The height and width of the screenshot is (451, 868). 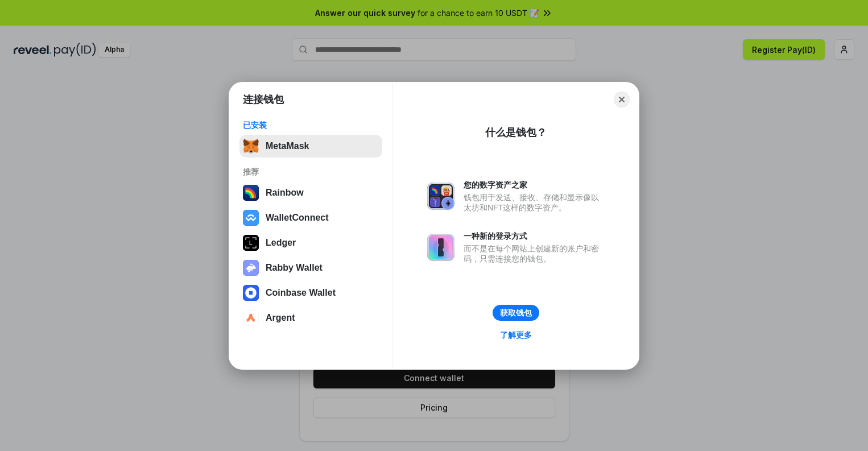 I want to click on button: Close, so click(x=622, y=100).